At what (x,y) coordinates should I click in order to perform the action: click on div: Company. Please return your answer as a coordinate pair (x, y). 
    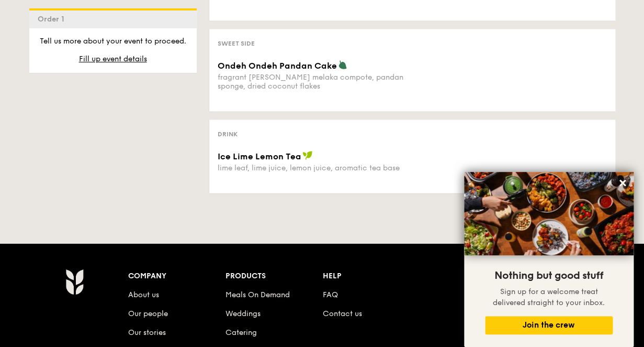
    Looking at the image, I should click on (177, 276).